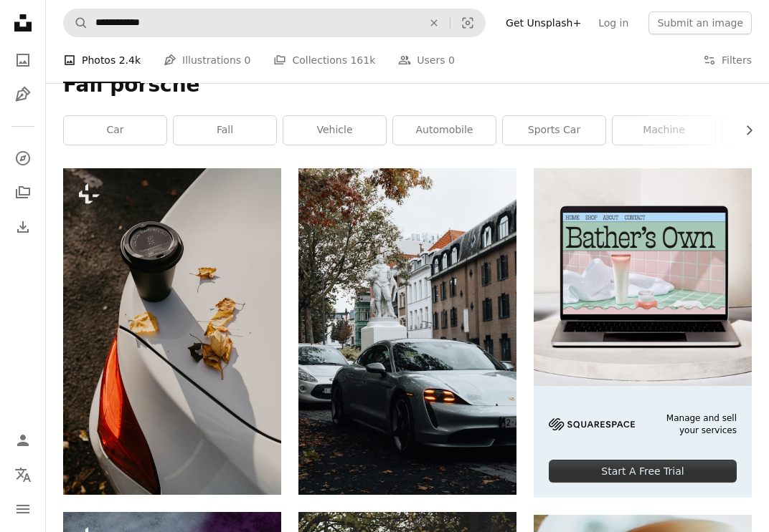  What do you see at coordinates (694, 425) in the screenshot?
I see `span: Manage and sell your services` at bounding box center [694, 425].